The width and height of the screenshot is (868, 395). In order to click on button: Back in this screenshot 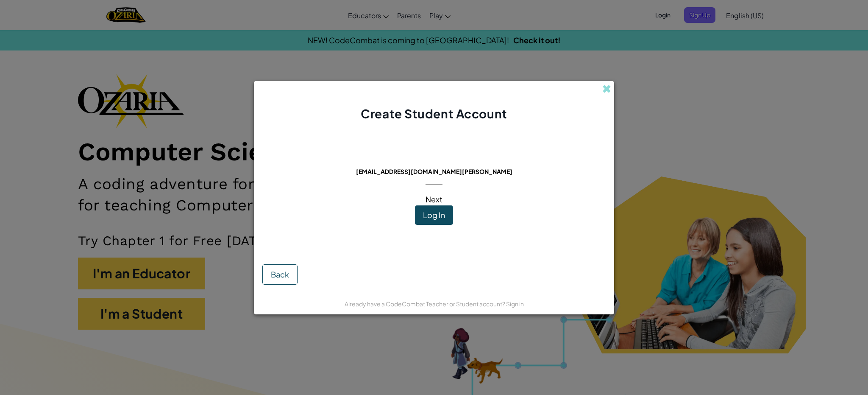, I will do `click(280, 274)`.